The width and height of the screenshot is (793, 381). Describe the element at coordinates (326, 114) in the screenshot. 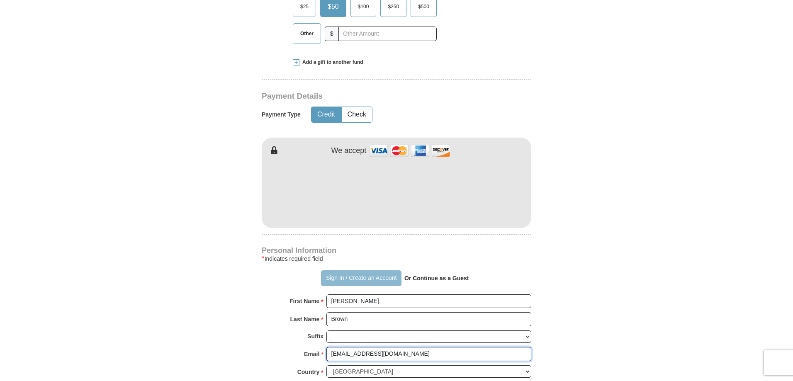

I see `button: Credit` at that location.